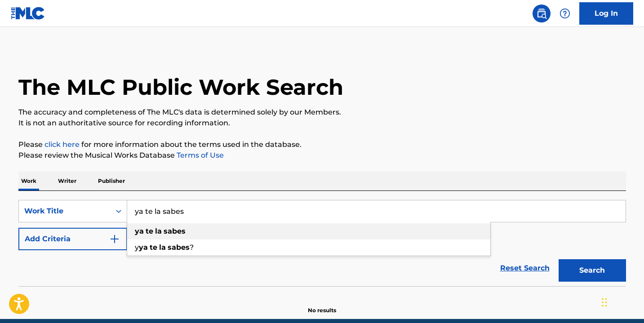 This screenshot has width=644, height=323. I want to click on span: y, so click(137, 247).